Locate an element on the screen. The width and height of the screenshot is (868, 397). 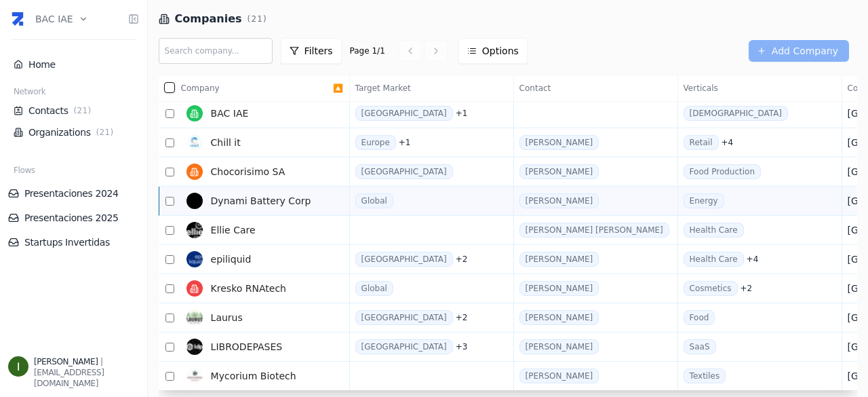
span: Food is located at coordinates (699, 317).